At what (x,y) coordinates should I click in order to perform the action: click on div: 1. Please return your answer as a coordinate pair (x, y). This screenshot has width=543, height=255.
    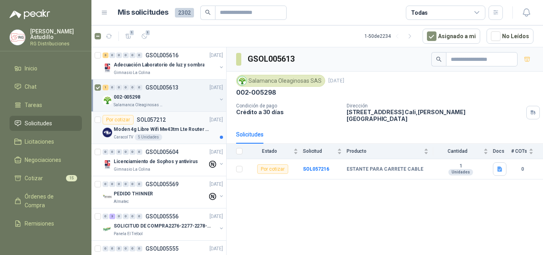
    Looking at the image, I should click on (105, 88).